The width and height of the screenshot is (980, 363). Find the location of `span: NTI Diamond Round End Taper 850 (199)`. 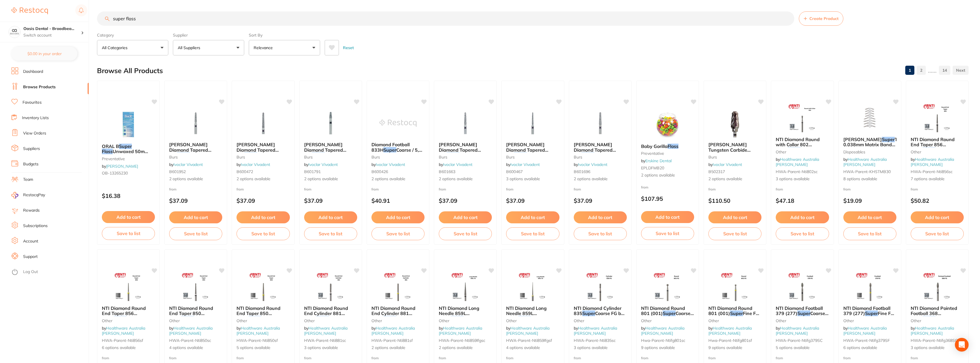

span: NTI Diamond Round End Taper 850 (199) is located at coordinates (258, 313).